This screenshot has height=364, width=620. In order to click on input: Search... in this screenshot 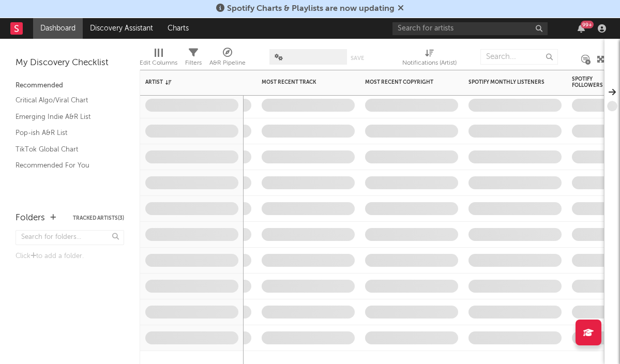, I will do `click(519, 57)`.